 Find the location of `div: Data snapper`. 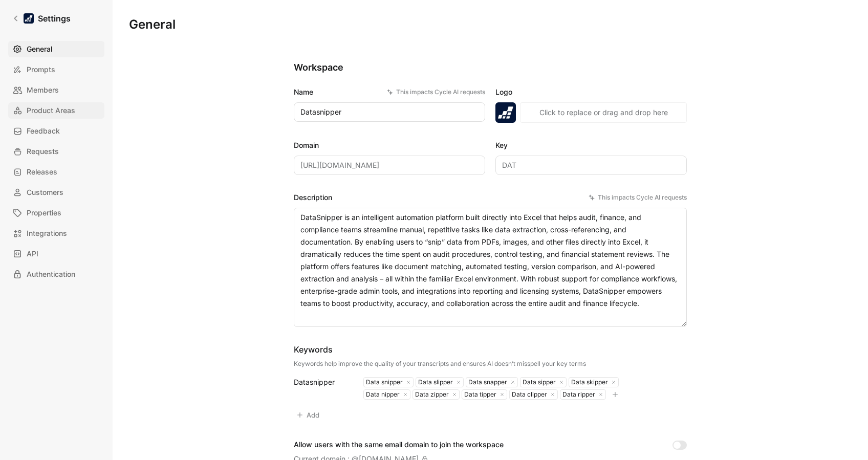

div: Data snapper is located at coordinates (487, 382).